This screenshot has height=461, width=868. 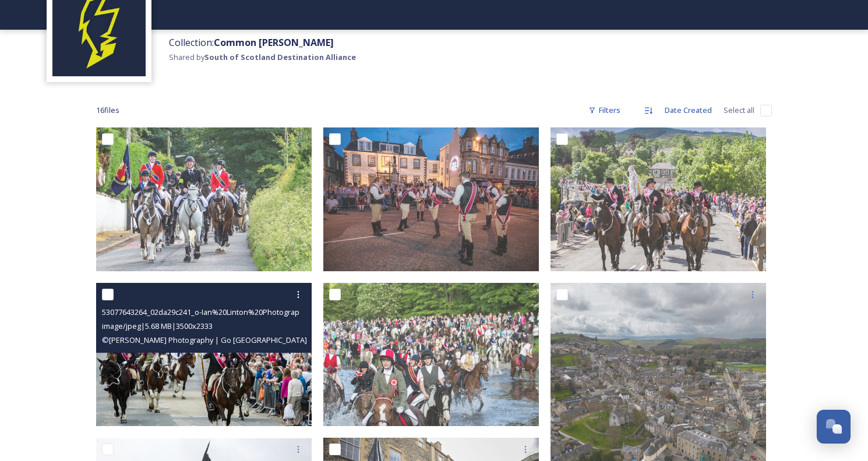 What do you see at coordinates (157, 326) in the screenshot?
I see `span: image/jpeg | 5.68 MB | 3500 x 2333` at bounding box center [157, 326].